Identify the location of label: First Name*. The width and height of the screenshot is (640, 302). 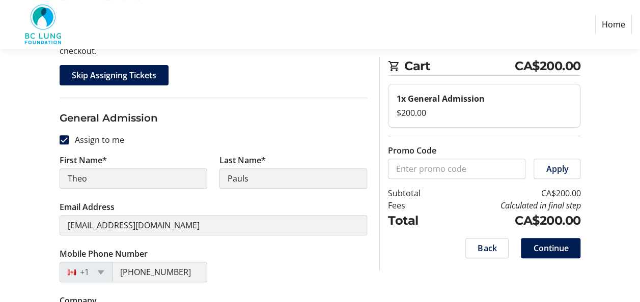
(83, 160).